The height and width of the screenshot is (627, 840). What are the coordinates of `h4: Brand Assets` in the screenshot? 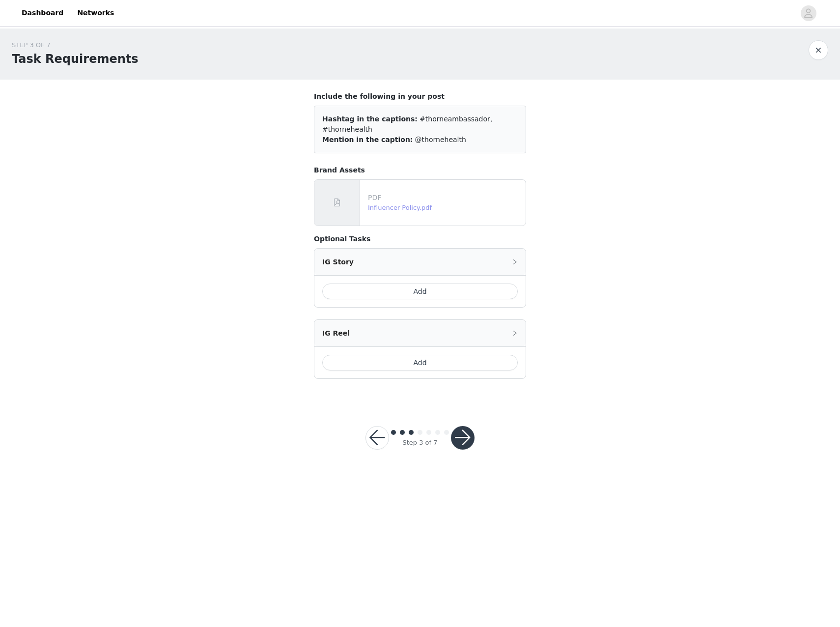 It's located at (420, 170).